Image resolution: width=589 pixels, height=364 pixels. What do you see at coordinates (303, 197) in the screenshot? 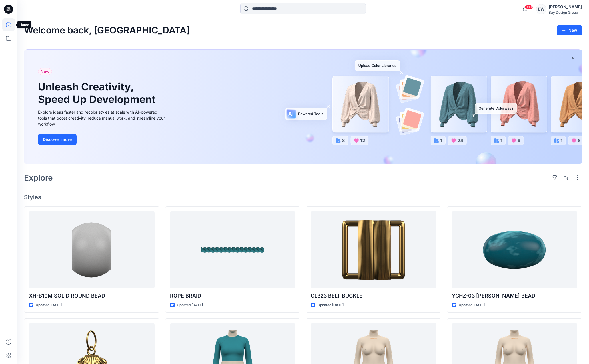
I see `h4: Styles` at bounding box center [303, 197].